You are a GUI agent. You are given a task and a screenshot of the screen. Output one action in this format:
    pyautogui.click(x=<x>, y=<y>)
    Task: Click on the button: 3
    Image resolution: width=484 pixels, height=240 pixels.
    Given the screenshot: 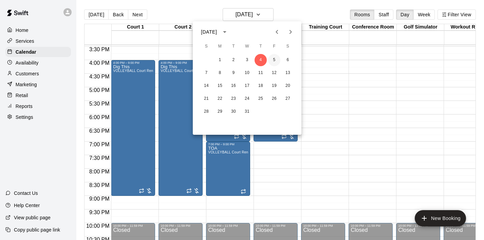 What is the action you would take?
    pyautogui.click(x=247, y=60)
    